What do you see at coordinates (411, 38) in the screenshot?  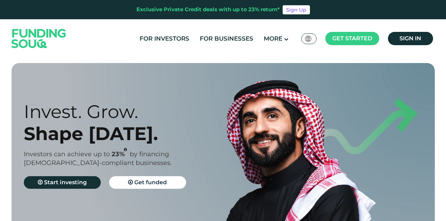 I see `span: Sign in` at bounding box center [411, 38].